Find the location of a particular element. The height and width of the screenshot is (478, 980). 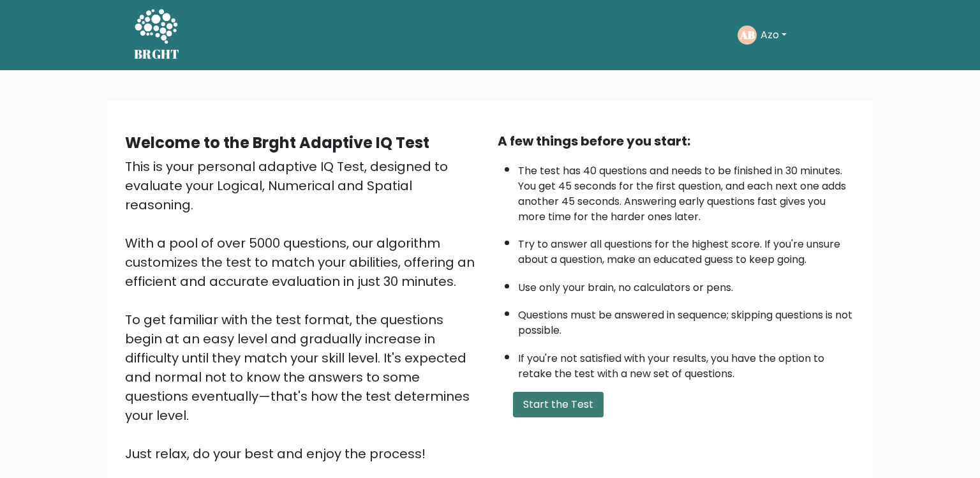

button: Start the Test is located at coordinates (558, 404).